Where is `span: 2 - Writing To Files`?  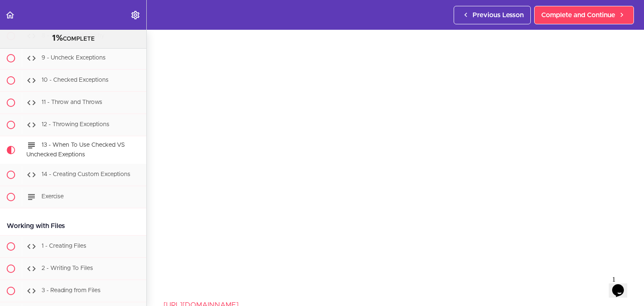 span: 2 - Writing To Files is located at coordinates (67, 268).